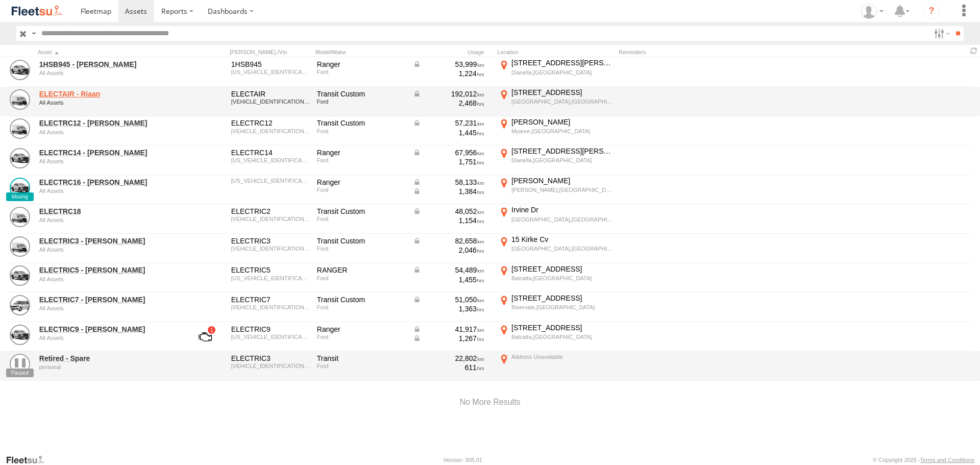 Image resolution: width=980 pixels, height=465 pixels. Describe the element at coordinates (449, 221) in the screenshot. I see `div: 1,154` at that location.